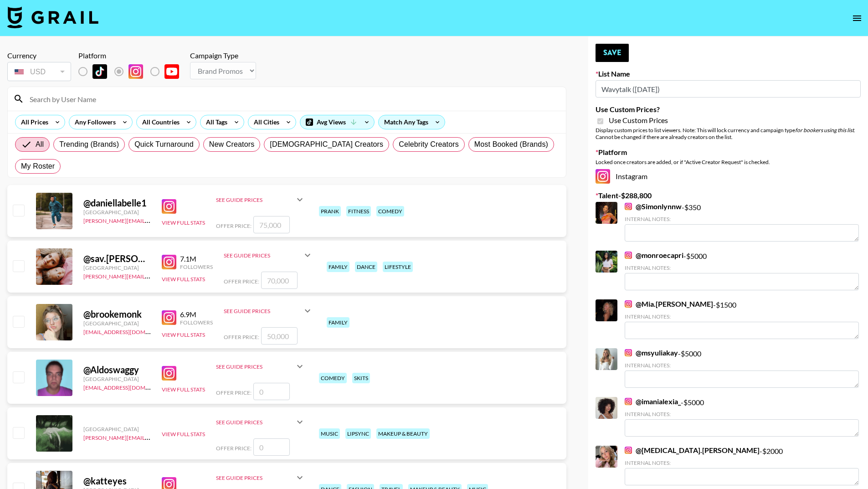  What do you see at coordinates (164, 144) in the screenshot?
I see `span: Quick Turnaround` at bounding box center [164, 144].